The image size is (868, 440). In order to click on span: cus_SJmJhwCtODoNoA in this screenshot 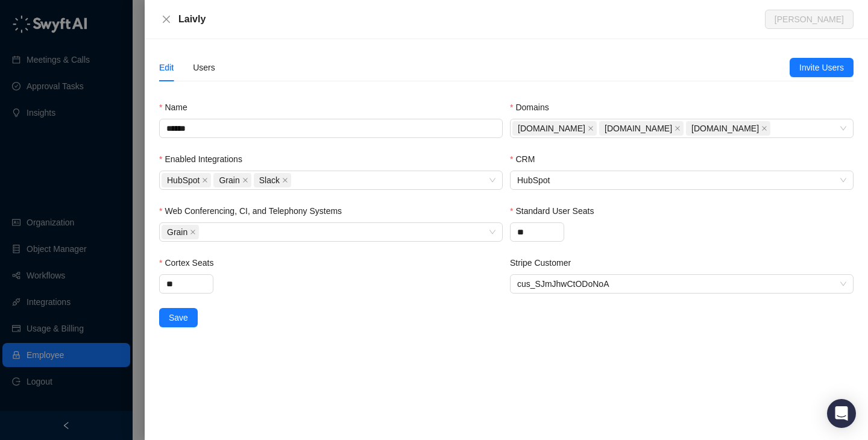, I will do `click(682, 284)`.